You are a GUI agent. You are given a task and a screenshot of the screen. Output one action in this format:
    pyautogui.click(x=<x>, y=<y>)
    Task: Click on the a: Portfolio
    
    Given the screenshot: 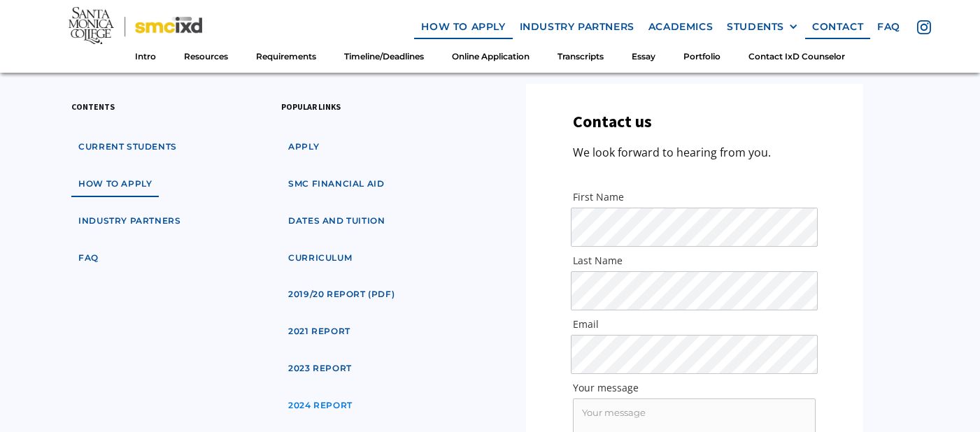 What is the action you would take?
    pyautogui.click(x=701, y=56)
    